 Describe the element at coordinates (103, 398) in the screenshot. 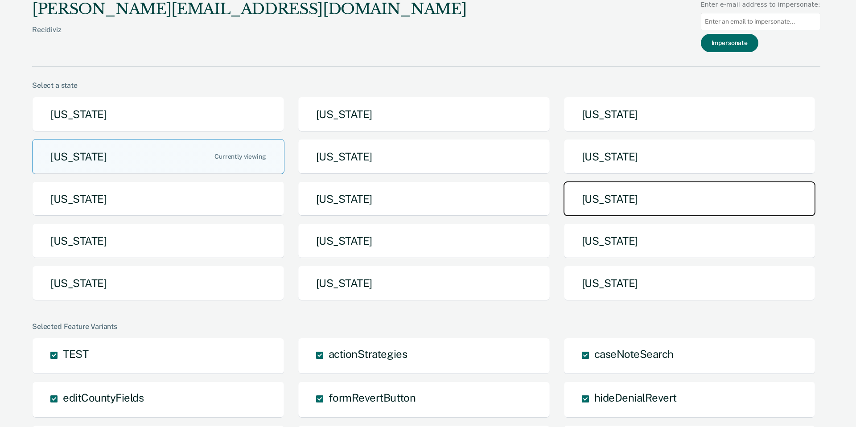

I see `span: editCountyFields` at that location.